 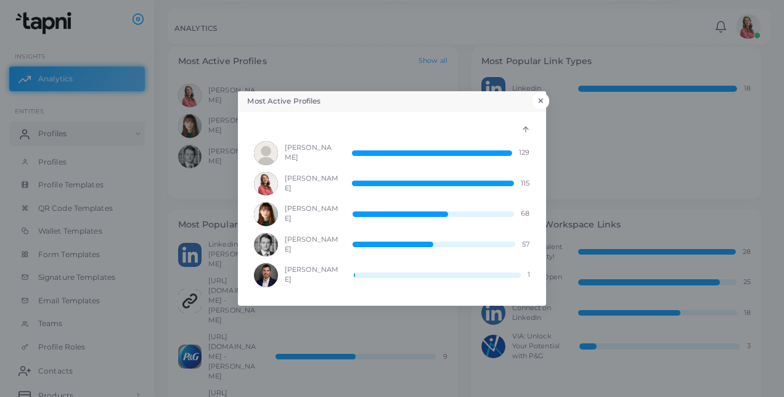 What do you see at coordinates (529, 275) in the screenshot?
I see `span: 1` at bounding box center [529, 275].